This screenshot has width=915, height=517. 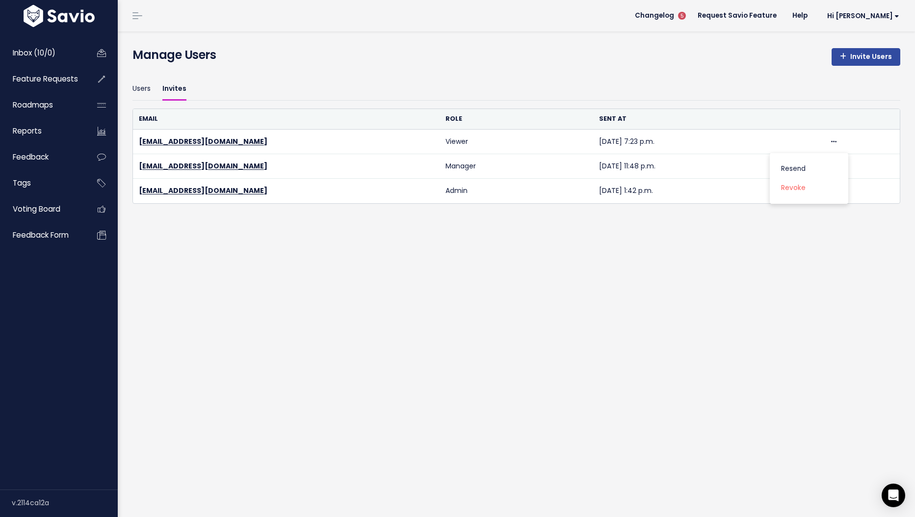 I want to click on a: Feedback form, so click(x=42, y=235).